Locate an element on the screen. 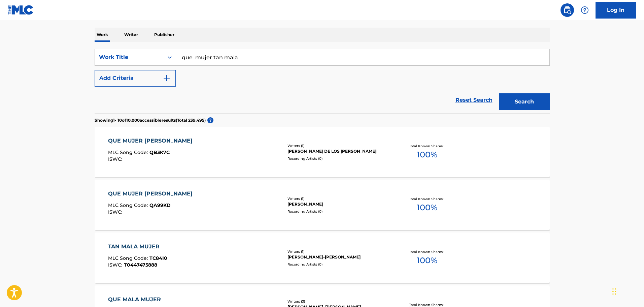 Image resolution: width=644 pixels, height=307 pixels. div: Writers ( 3 ) is located at coordinates (338, 301).